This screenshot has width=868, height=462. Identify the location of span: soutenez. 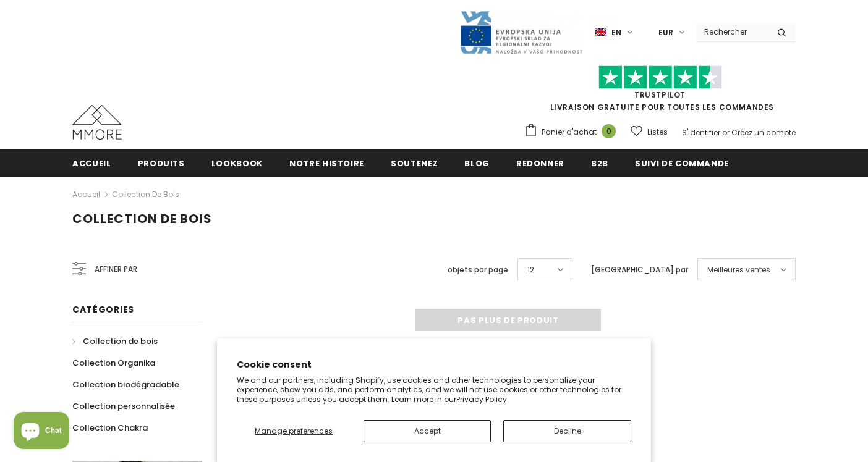
(414, 163).